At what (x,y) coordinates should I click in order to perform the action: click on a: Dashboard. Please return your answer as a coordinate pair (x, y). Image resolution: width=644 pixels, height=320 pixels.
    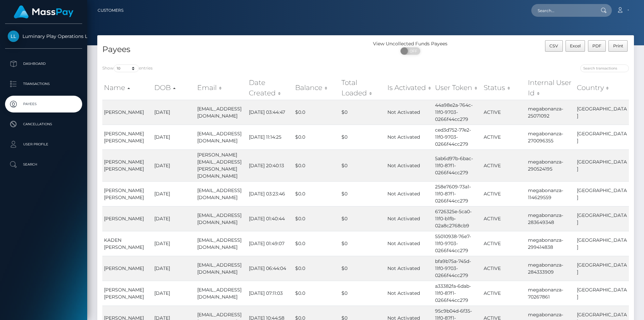
    Looking at the image, I should click on (44, 64).